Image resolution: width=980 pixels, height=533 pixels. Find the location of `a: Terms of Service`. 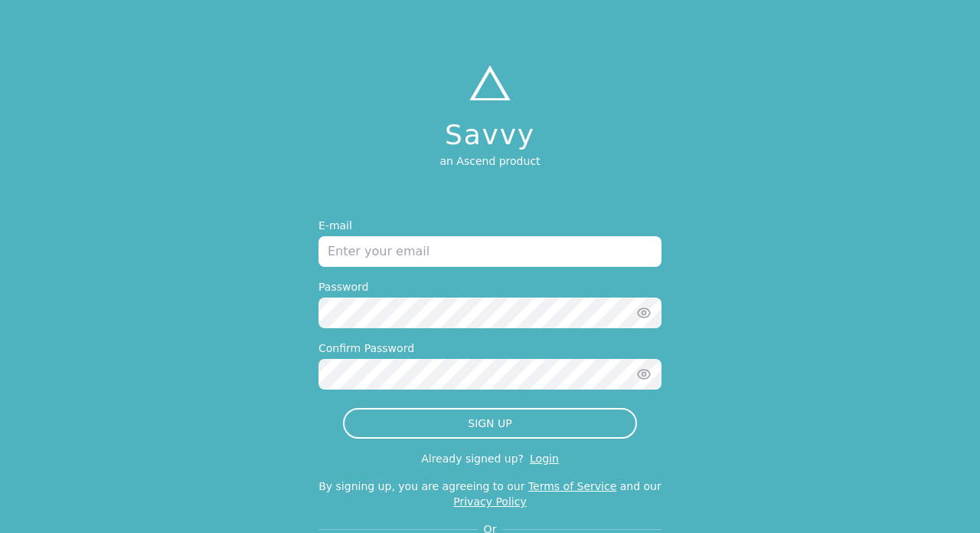

a: Terms of Service is located at coordinates (572, 486).